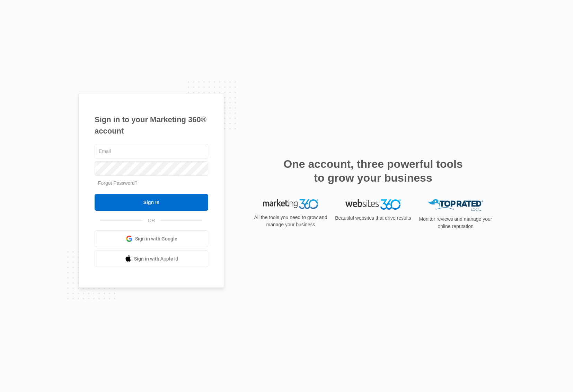 Image resolution: width=573 pixels, height=392 pixels. Describe the element at coordinates (152, 203) in the screenshot. I see `input: Sign In` at that location.